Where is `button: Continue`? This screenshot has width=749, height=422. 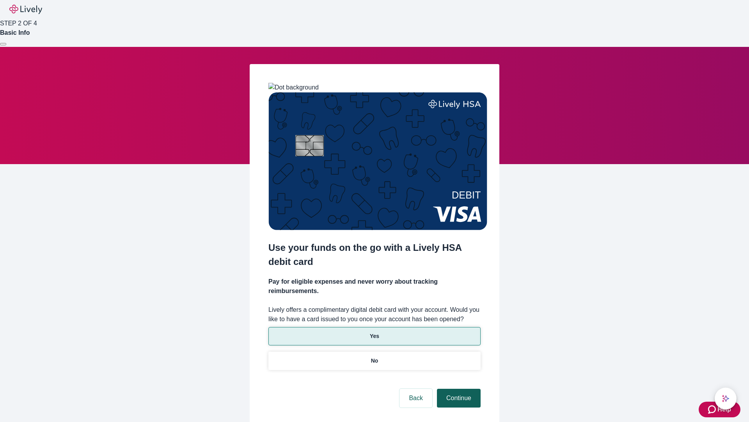
button: Continue is located at coordinates (459, 398).